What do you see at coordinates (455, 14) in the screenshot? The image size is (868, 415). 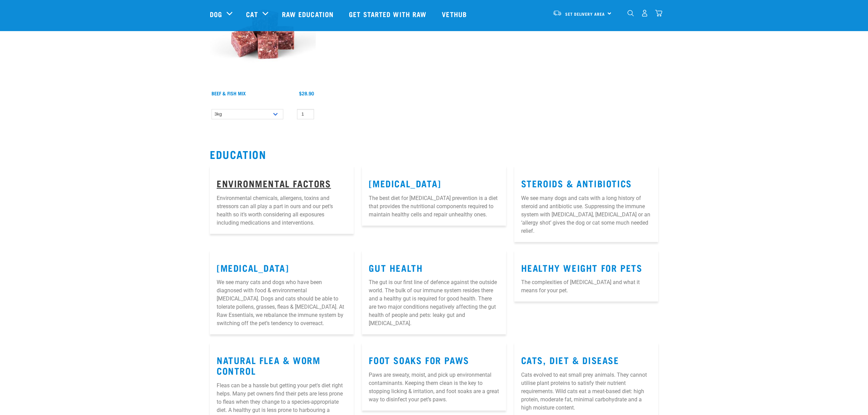 I see `a: Vethub` at bounding box center [455, 14].